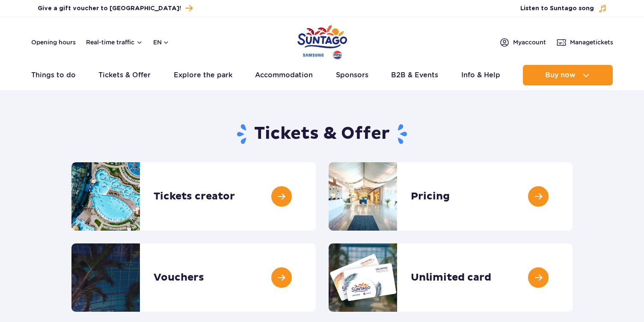  Describe the element at coordinates (53, 43) in the screenshot. I see `a: Opening hours` at that location.